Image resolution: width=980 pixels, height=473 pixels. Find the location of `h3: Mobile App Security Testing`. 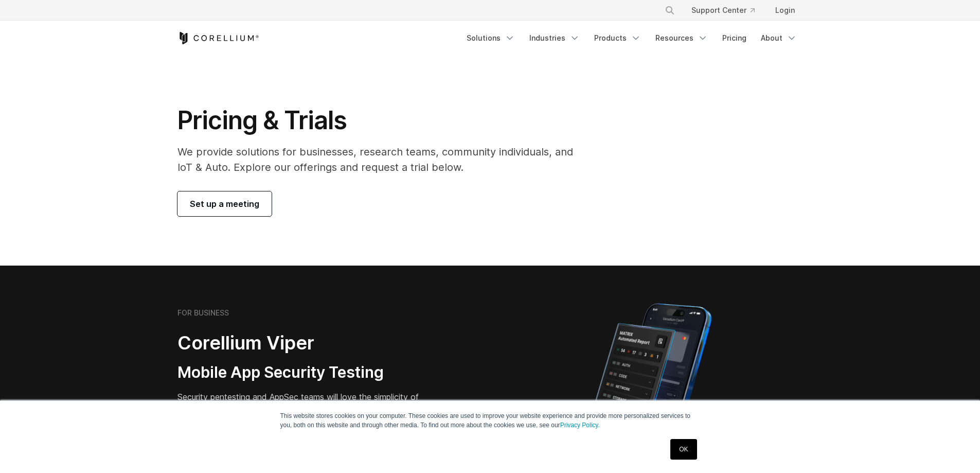

h3: Mobile App Security Testing is located at coordinates (309, 373).